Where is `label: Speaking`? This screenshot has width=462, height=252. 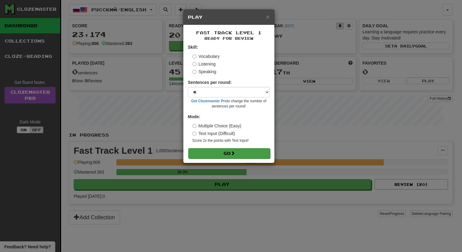 label: Speaking is located at coordinates (204, 72).